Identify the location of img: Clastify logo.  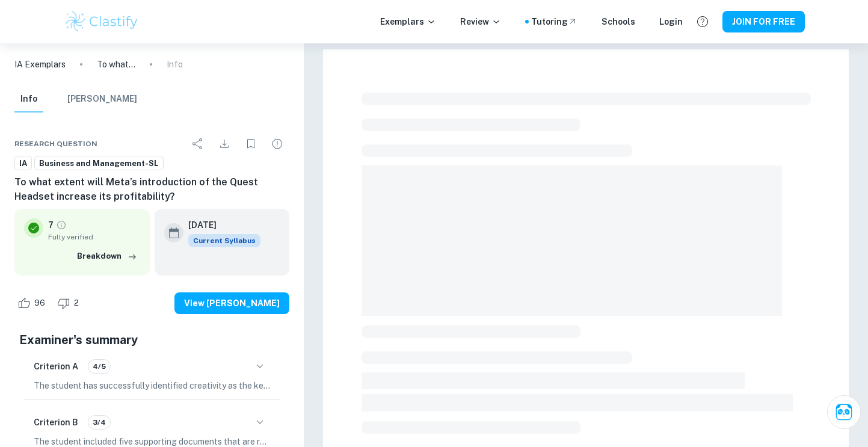
(101, 22).